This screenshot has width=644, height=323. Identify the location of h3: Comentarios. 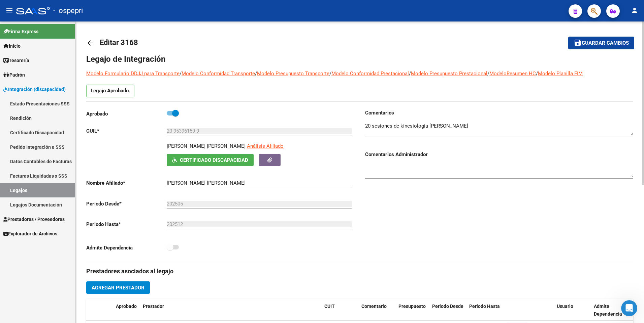
(499, 113).